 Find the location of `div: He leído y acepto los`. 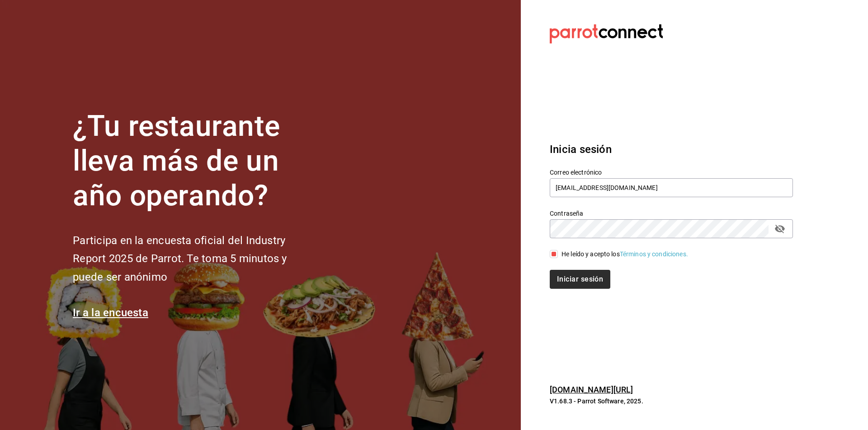

div: He leído y acepto los is located at coordinates (624, 254).